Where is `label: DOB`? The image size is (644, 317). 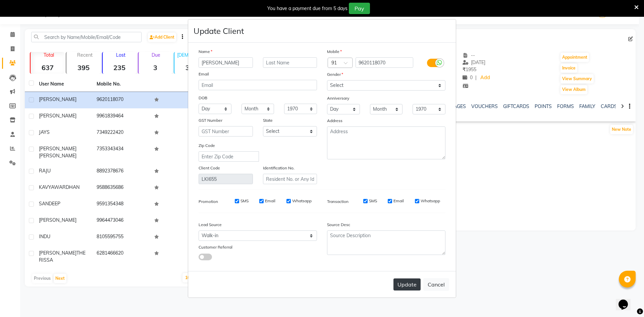 label: DOB is located at coordinates (203, 98).